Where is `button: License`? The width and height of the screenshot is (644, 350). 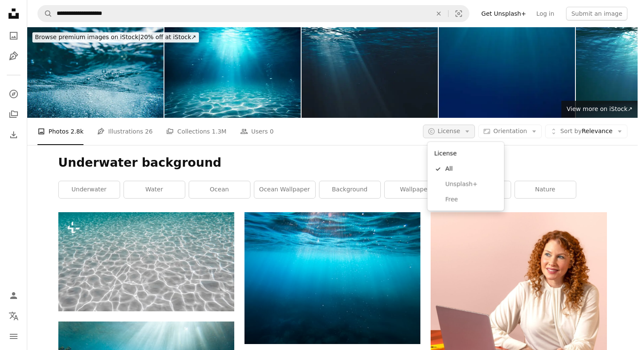
button: License is located at coordinates (449, 131).